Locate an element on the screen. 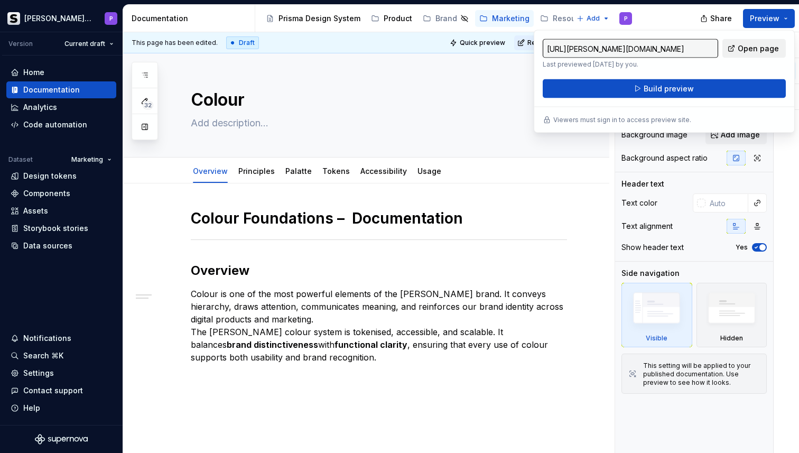 This screenshot has width=799, height=453. button: Marketing is located at coordinates (91, 160).